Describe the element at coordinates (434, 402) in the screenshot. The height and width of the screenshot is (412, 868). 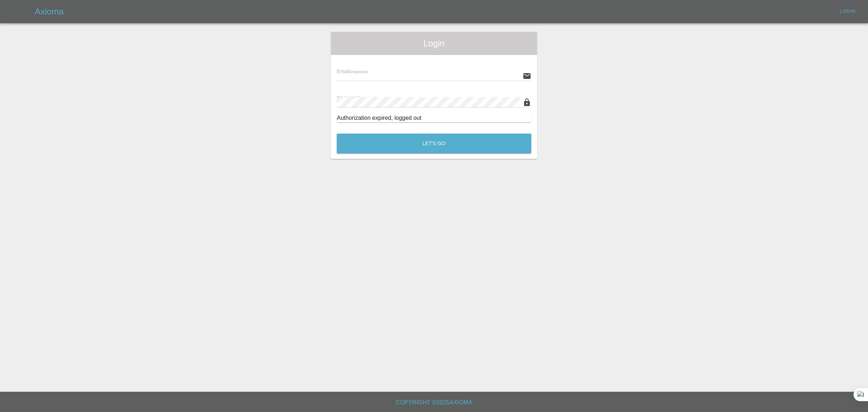
I see `h6: Copyright © 2025 Axioma` at that location.